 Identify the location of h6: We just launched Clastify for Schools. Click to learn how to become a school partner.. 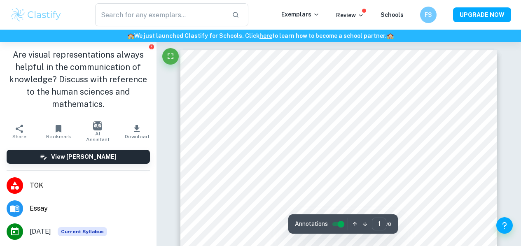
(260, 36).